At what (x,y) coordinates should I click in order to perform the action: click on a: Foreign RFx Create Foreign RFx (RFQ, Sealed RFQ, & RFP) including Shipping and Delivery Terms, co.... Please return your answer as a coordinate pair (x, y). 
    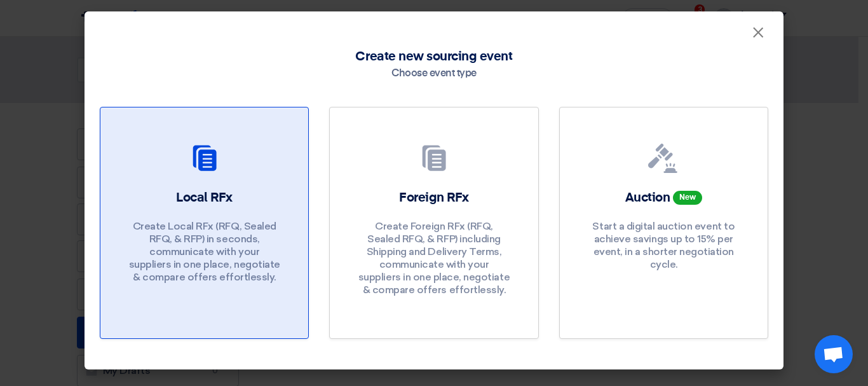
    Looking at the image, I should click on (433, 223).